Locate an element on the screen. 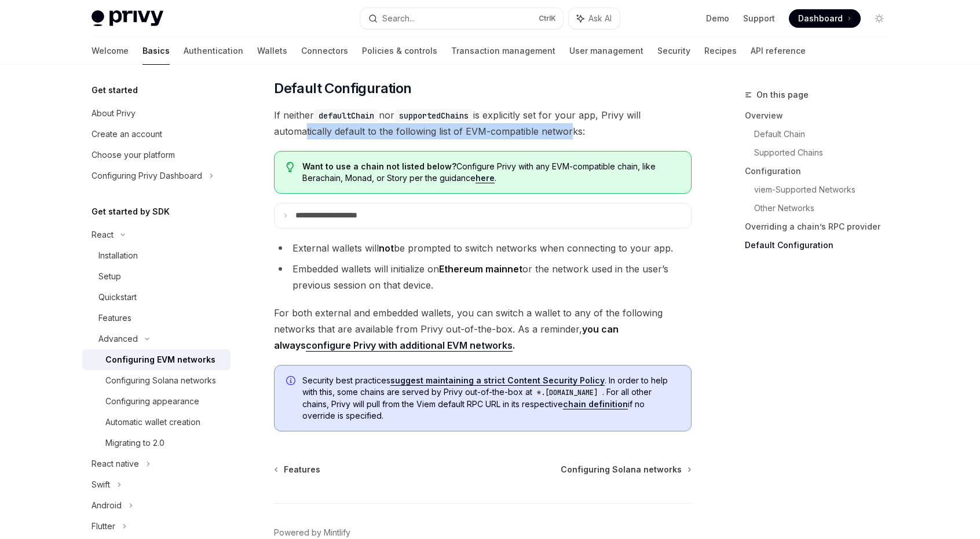  div: About Privy is located at coordinates (114, 114).